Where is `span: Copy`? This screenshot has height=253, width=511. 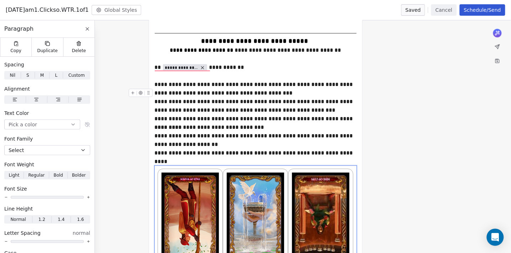
span: Copy is located at coordinates (16, 51).